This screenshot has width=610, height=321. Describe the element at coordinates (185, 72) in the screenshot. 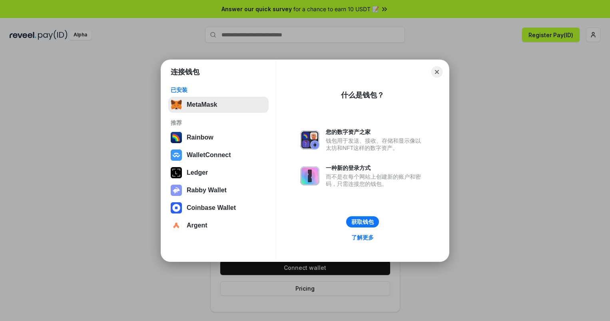

I see `h1: 连接钱包` at that location.